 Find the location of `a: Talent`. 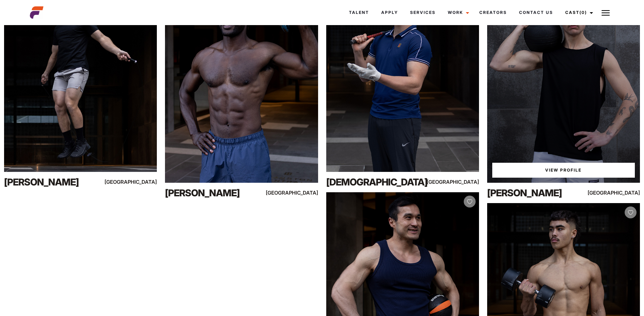

a: Talent is located at coordinates (358, 12).